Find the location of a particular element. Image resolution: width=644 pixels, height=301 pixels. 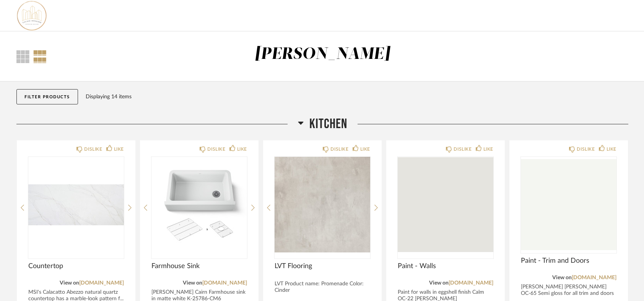

span: Farmhouse Sink is located at coordinates (199, 266).